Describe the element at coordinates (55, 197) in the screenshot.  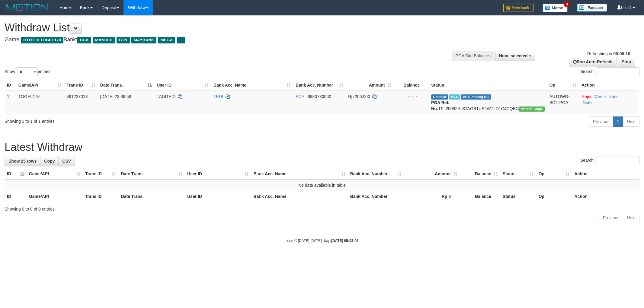
I see `th: Game/API` at that location.